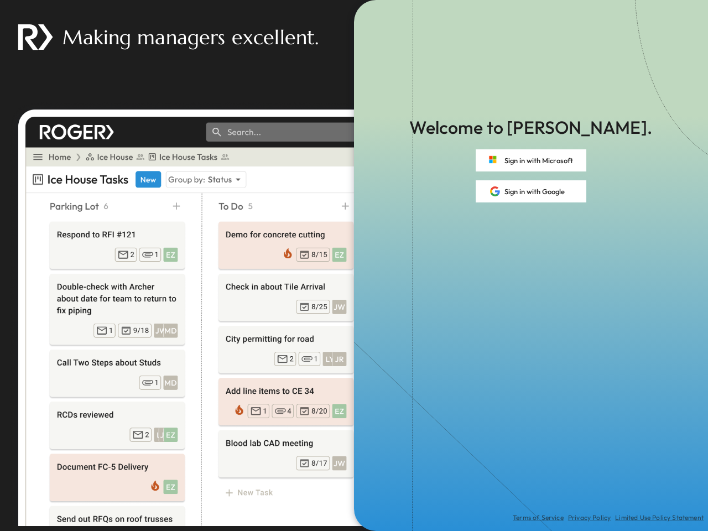 This screenshot has width=708, height=531. Describe the element at coordinates (660, 518) in the screenshot. I see `a: Limited Use Policy Statement` at that location.